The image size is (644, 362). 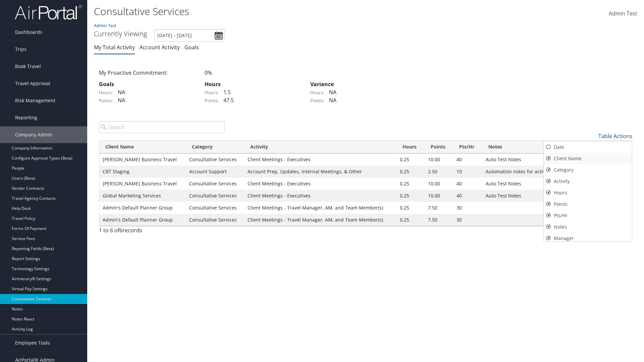 I want to click on span: Company Admin, so click(x=33, y=135).